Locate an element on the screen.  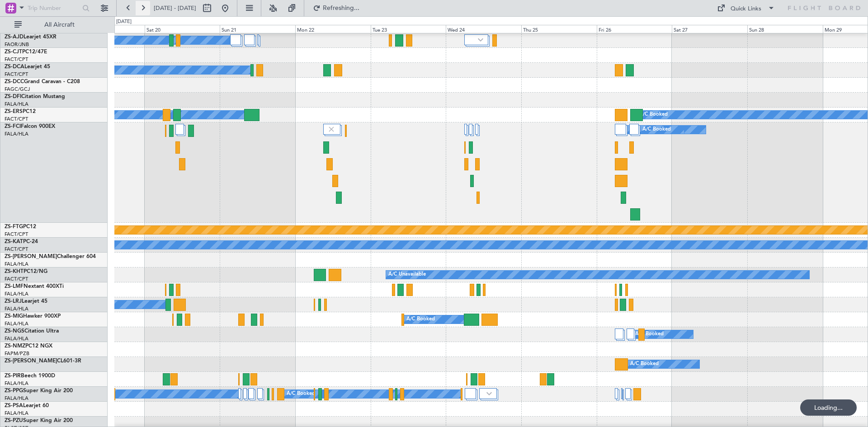
span: Refreshing... is located at coordinates (341, 8).